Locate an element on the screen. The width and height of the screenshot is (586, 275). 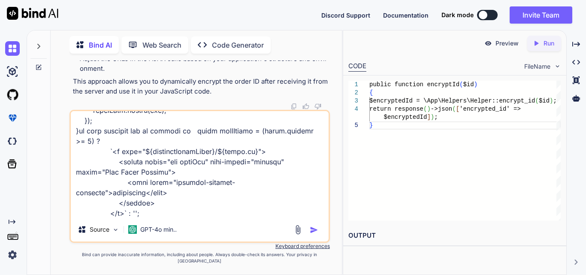
span: ->json is located at coordinates (441, 109).